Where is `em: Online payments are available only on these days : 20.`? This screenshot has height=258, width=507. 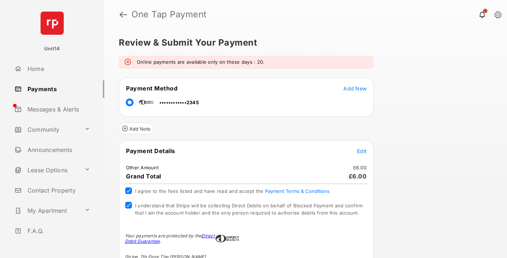 em: Online payments are available only on these days : 20. is located at coordinates (201, 62).